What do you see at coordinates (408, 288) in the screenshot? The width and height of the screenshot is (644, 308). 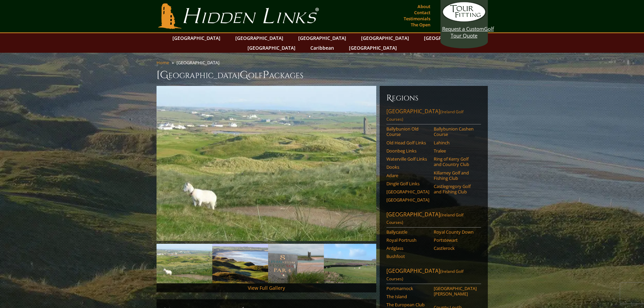 I see `a: Portmarnock` at bounding box center [408, 288].